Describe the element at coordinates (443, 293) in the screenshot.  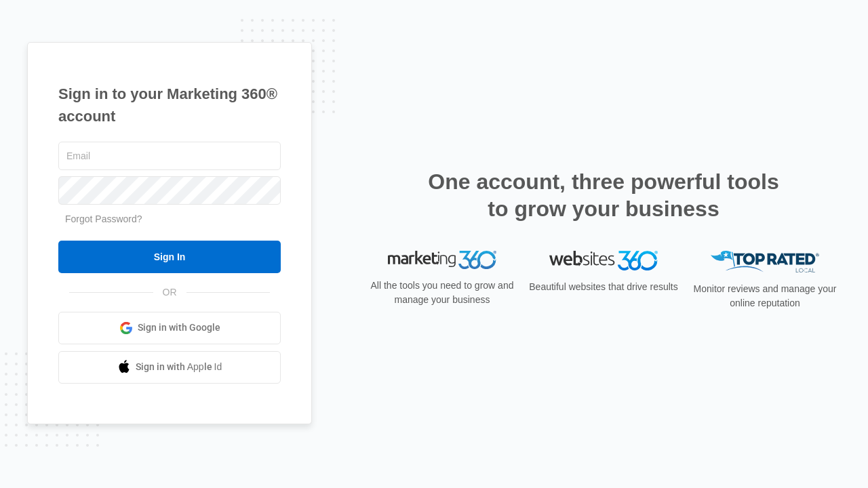
I see `p: All the tools you need to grow and manage your business` at that location.